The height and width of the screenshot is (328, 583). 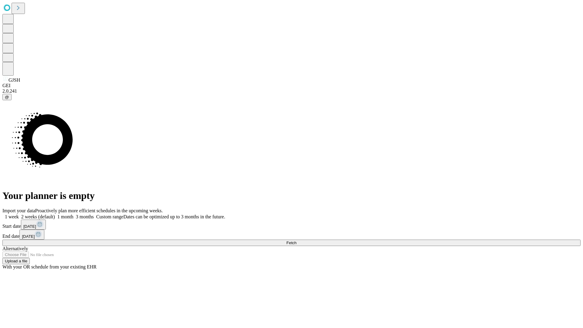 What do you see at coordinates (292, 196) in the screenshot?
I see `h1: Your planner is empty` at bounding box center [292, 196].